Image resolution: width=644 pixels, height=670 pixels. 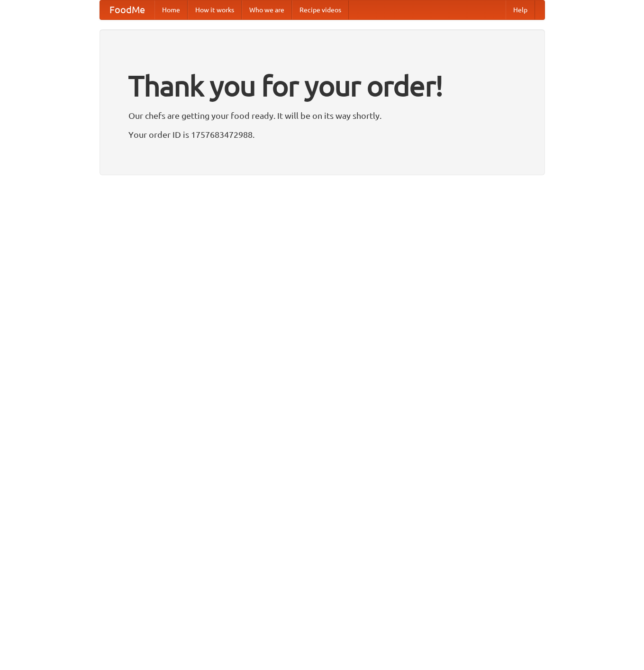 I want to click on a: Who we are, so click(x=267, y=10).